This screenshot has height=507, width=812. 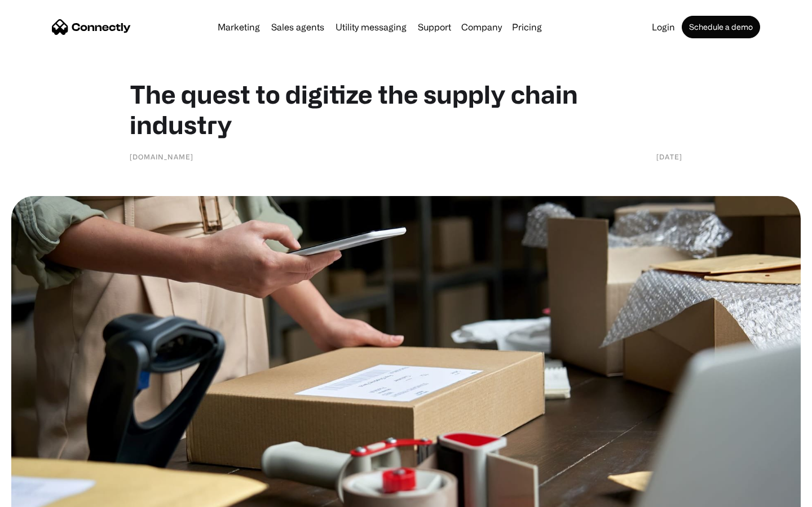 I want to click on h1: The quest to digitize the supply chain industry, so click(x=406, y=109).